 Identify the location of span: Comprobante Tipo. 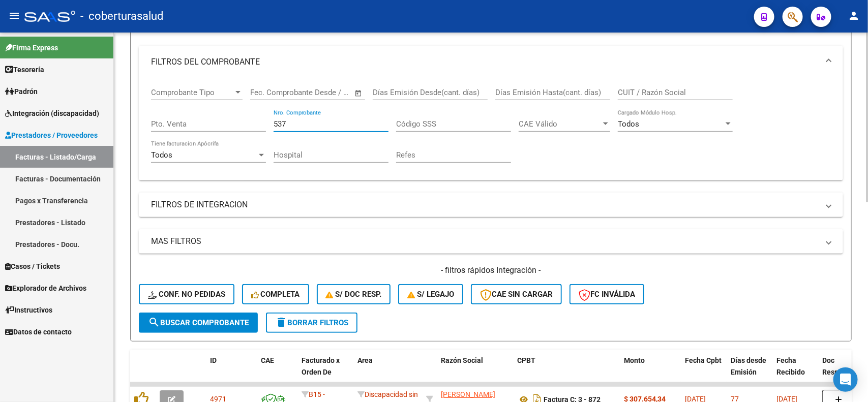
(192, 93).